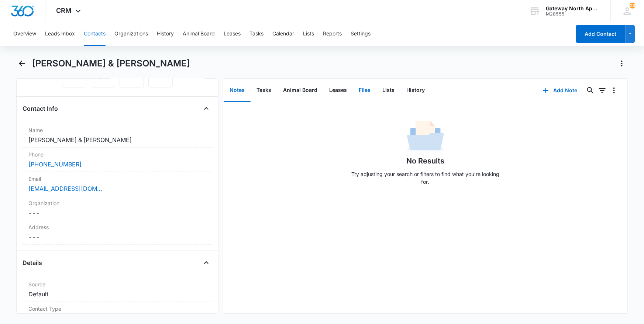  What do you see at coordinates (25, 34) in the screenshot?
I see `button: Overview` at bounding box center [25, 34].